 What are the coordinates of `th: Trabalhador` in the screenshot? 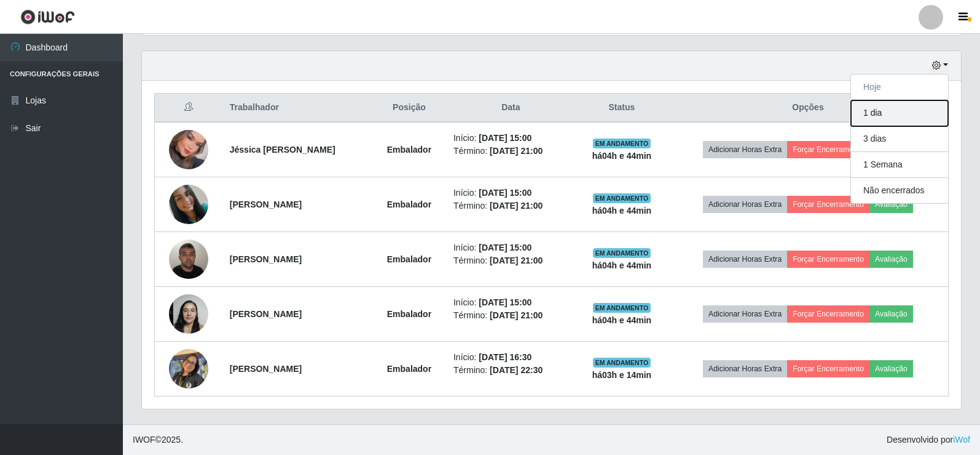 It's located at (298, 108).